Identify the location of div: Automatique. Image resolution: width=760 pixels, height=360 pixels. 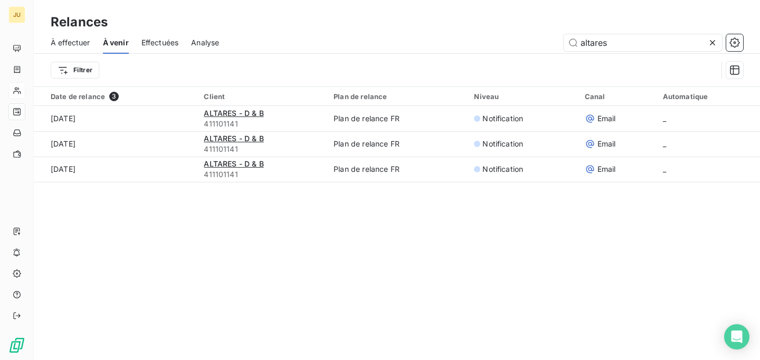
(708, 97).